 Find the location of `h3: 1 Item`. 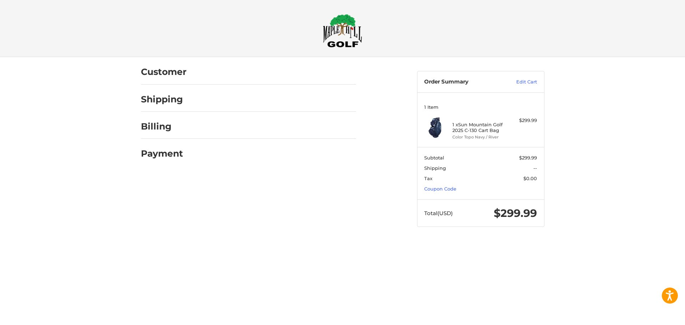

h3: 1 Item is located at coordinates (481, 107).